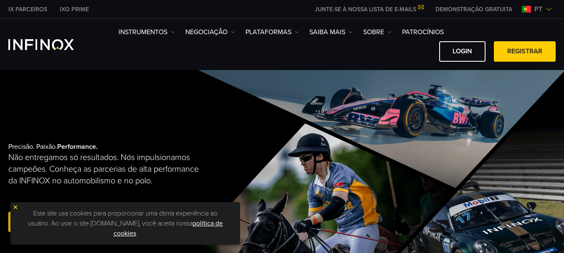 The height and width of the screenshot is (253, 564). What do you see at coordinates (131, 189) in the screenshot?
I see `div: Precisão. Paixão.` at bounding box center [131, 189].